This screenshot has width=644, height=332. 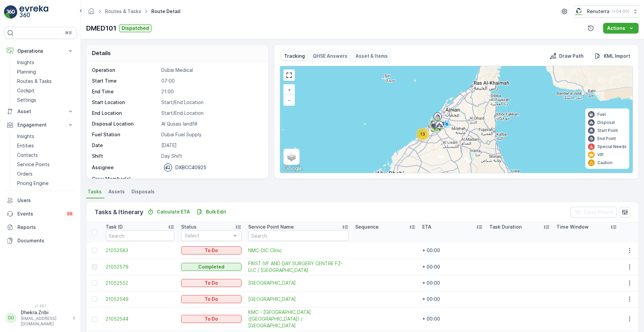 What do you see at coordinates (573, 227) in the screenshot?
I see `p: Time Window` at bounding box center [573, 227].